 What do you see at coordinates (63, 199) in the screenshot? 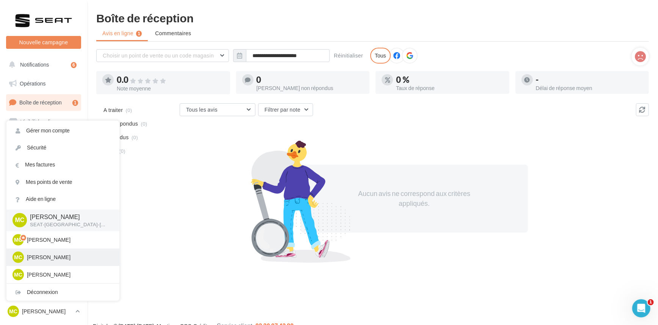
I see `a: Aide en ligne` at bounding box center [63, 199].